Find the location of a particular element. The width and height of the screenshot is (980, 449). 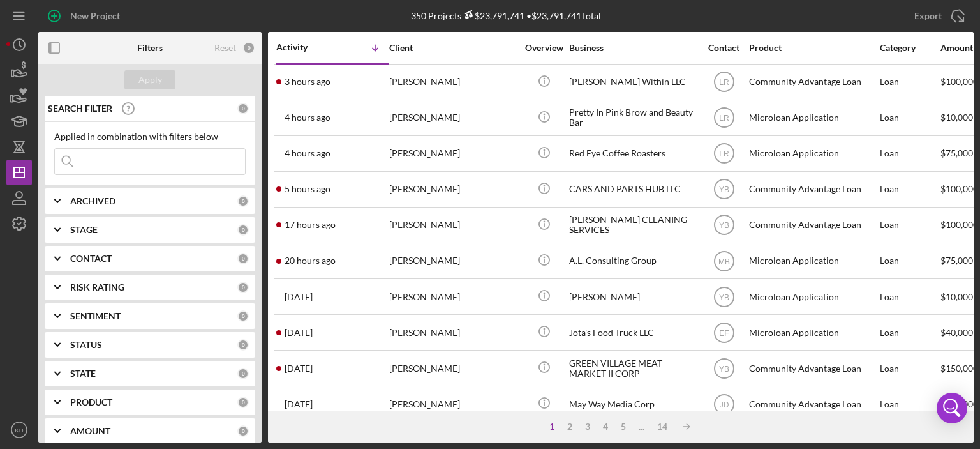

div: 4 is located at coordinates (606, 426).